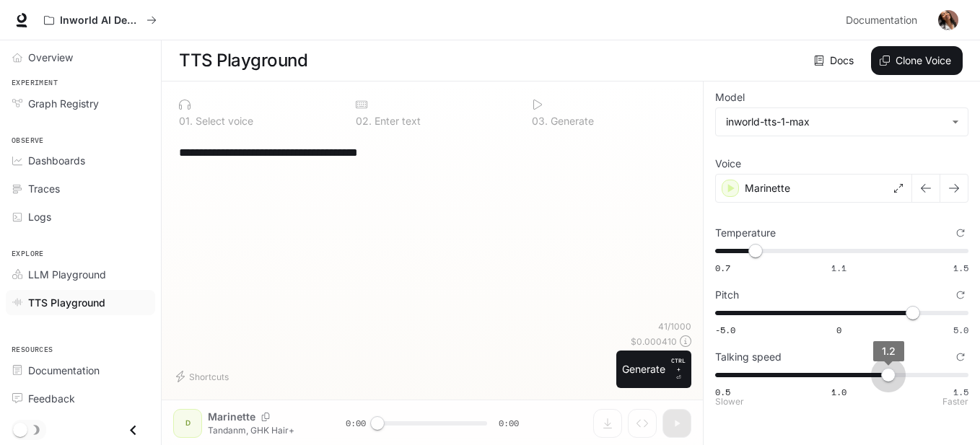 Image resolution: width=980 pixels, height=445 pixels. What do you see at coordinates (243, 61) in the screenshot?
I see `h1: TTS Playground` at bounding box center [243, 61].